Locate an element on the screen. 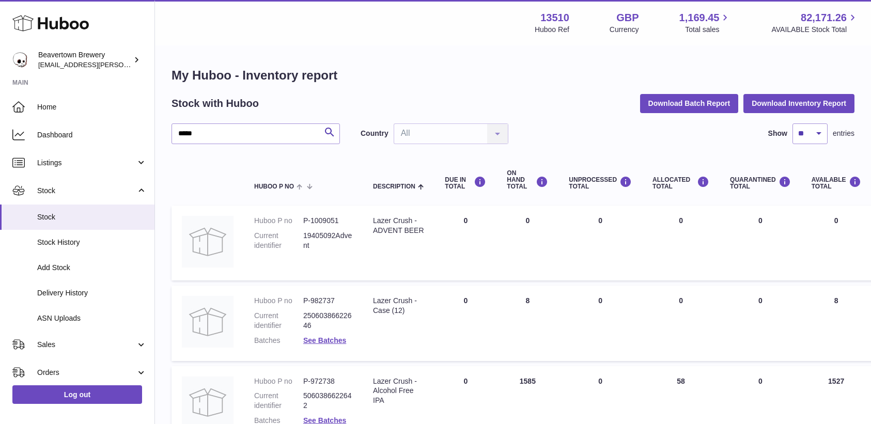  a: Log out is located at coordinates (77, 395).